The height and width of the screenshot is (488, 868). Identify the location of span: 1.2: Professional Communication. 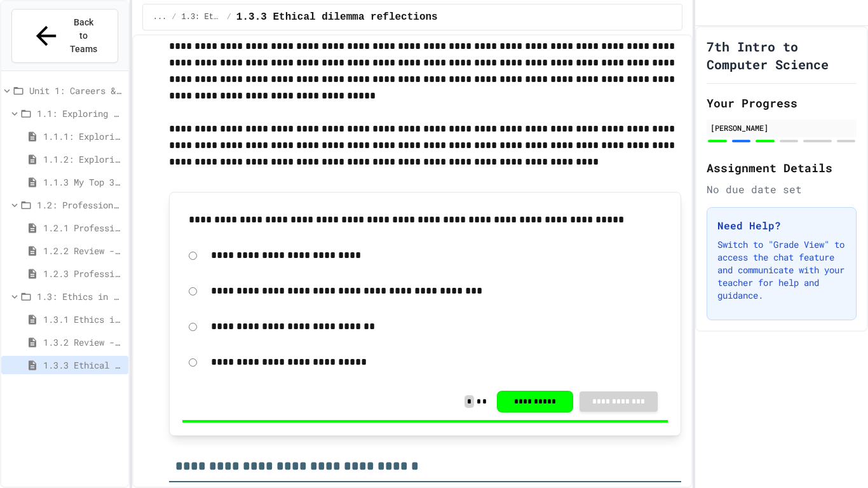
(80, 204).